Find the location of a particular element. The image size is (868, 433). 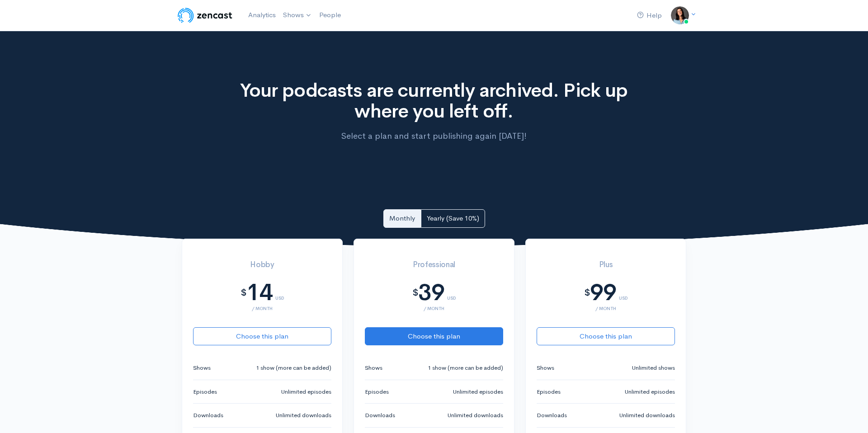

div: 14 is located at coordinates (259, 292).